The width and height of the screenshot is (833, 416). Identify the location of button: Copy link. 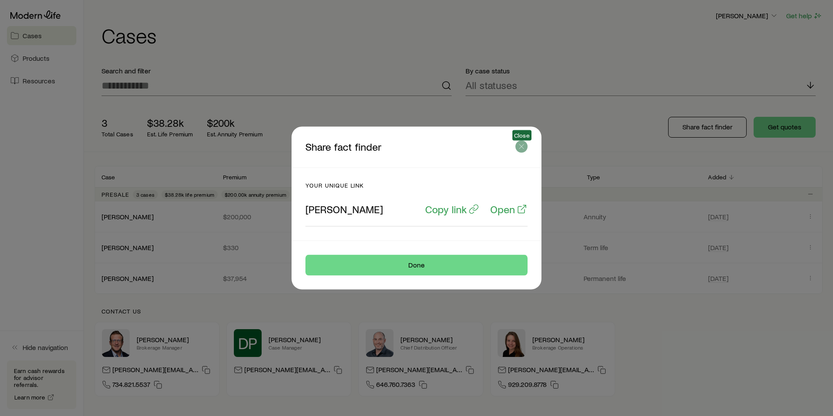
(452, 209).